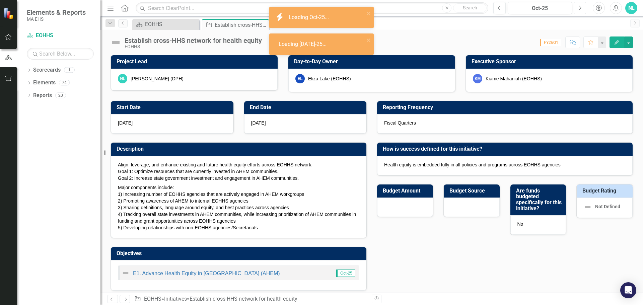 Image resolution: width=643 pixels, height=305 pixels. Describe the element at coordinates (44, 83) in the screenshot. I see `a: Elements` at that location.